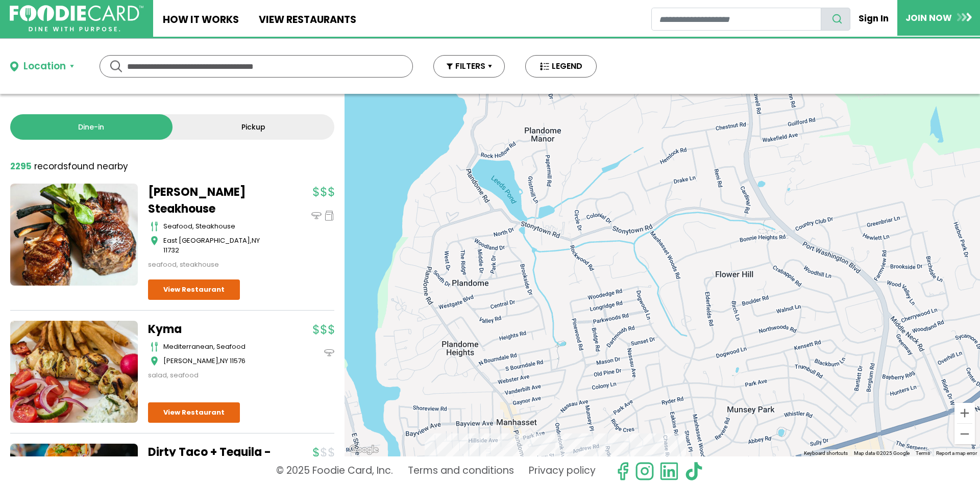 This screenshot has width=980, height=486. What do you see at coordinates (69, 167) in the screenshot?
I see `div: found nearby` at bounding box center [69, 167].